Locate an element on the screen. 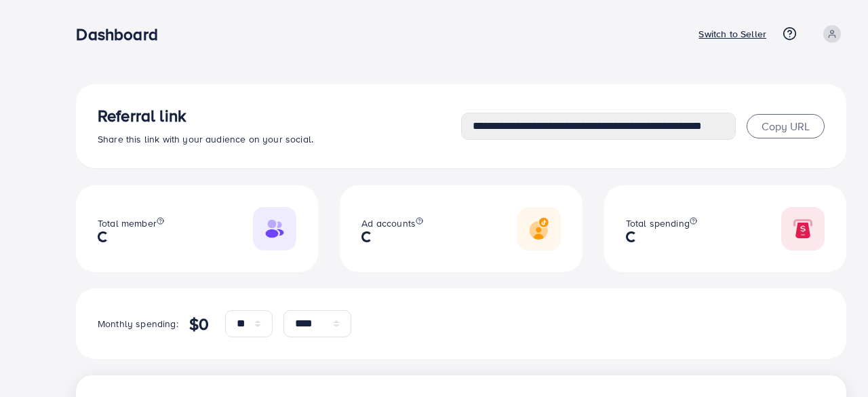  span: Copy URL is located at coordinates (786, 126).